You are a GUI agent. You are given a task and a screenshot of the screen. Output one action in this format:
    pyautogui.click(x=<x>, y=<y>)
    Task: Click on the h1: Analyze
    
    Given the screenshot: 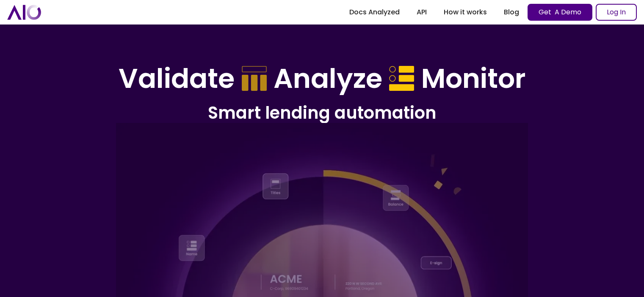 What is the action you would take?
    pyautogui.click(x=328, y=79)
    